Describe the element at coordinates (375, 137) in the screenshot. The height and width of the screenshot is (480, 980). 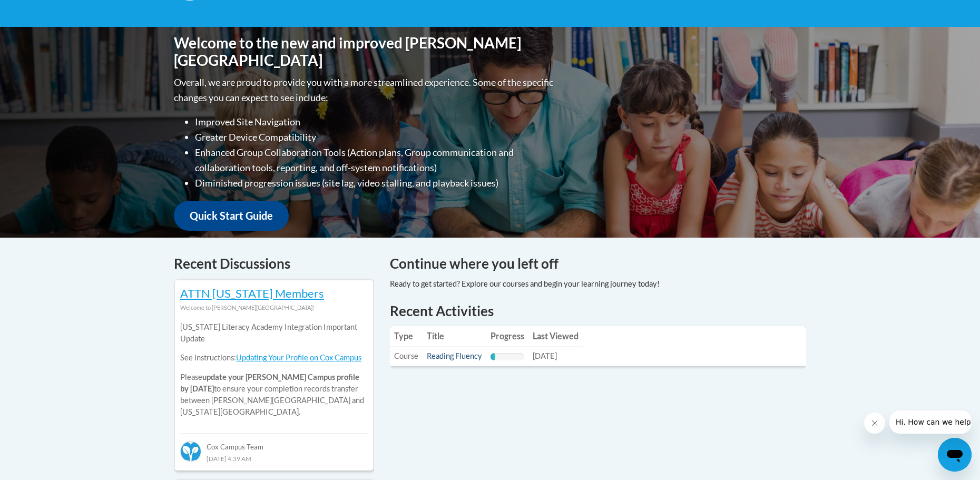
I see `li: Greater Device Compatibility` at that location.